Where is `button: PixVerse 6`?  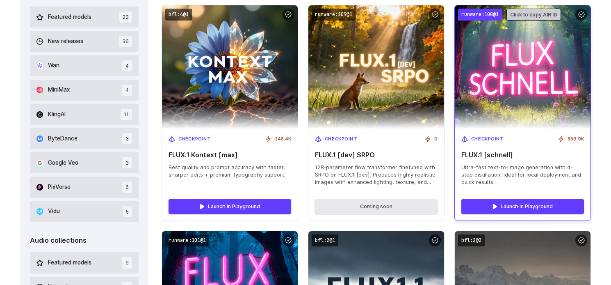 button: PixVerse 6 is located at coordinates (84, 187).